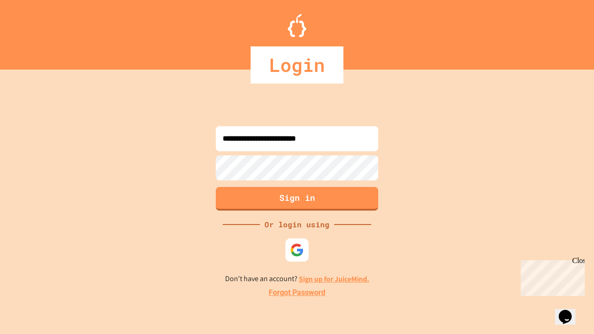 This screenshot has height=334, width=594. What do you see at coordinates (297, 26) in the screenshot?
I see `img: Logo.svg` at bounding box center [297, 26].